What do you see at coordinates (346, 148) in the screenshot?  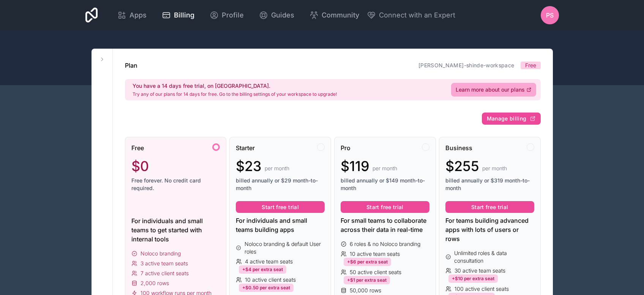 I see `span: Pro` at bounding box center [346, 148].